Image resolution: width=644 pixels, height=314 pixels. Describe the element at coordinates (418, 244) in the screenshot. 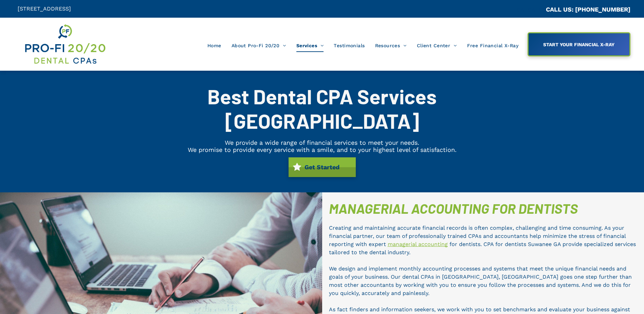

I see `a: managerial accounting` at that location.